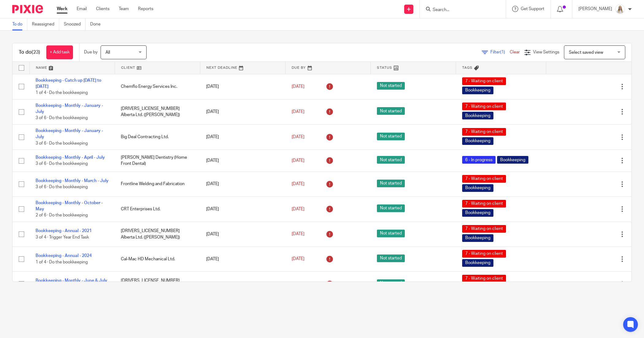  Describe the element at coordinates (479, 160) in the screenshot. I see `span: 6 - In progress` at that location.